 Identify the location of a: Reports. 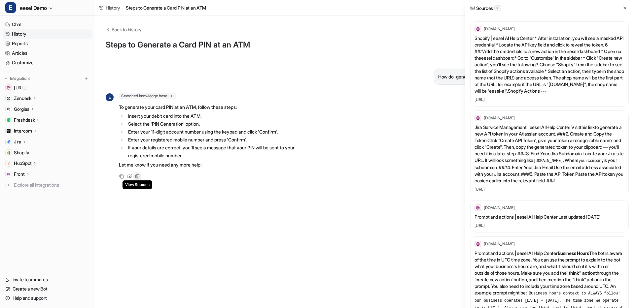
(47, 44).